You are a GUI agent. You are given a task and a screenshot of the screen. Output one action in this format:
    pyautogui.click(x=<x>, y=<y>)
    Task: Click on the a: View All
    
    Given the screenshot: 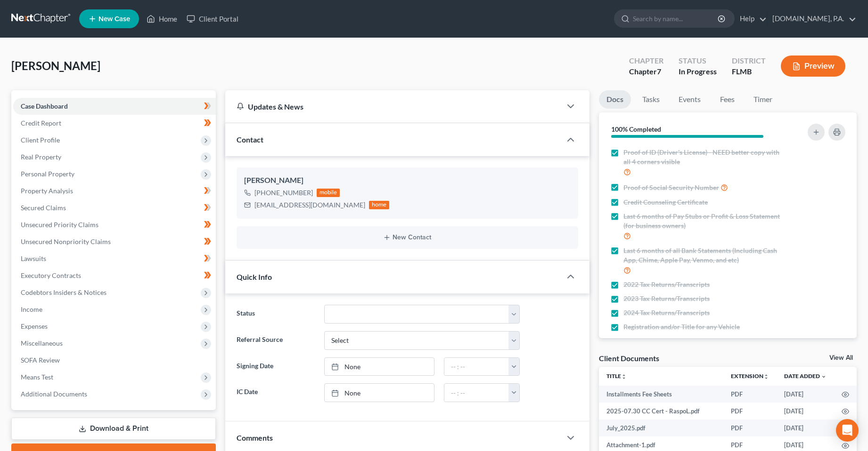 What is the action you would take?
    pyautogui.click(x=841, y=358)
    